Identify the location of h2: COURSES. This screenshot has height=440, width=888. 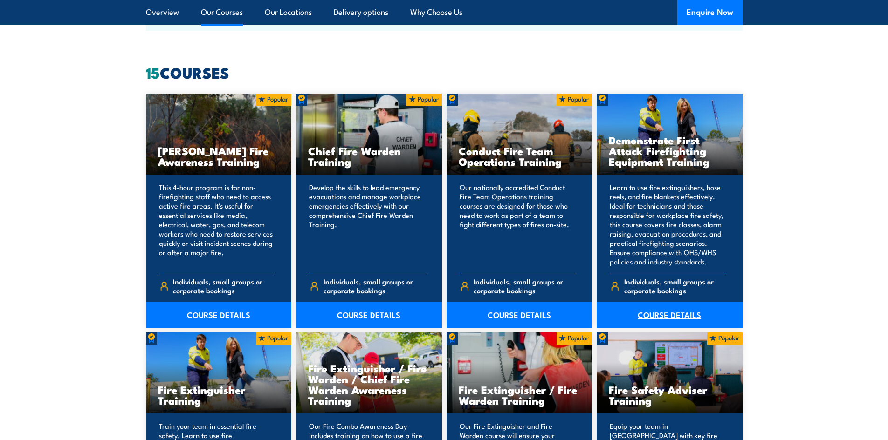
(444, 72).